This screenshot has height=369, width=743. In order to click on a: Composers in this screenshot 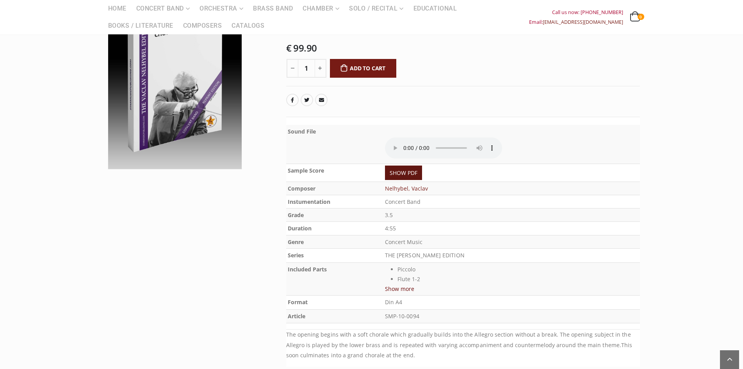, I will do `click(203, 26)`.